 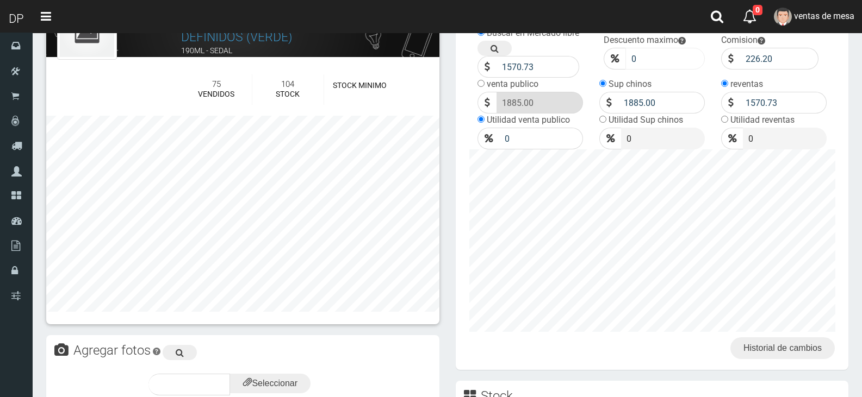 What do you see at coordinates (359, 85) in the screenshot?
I see `font: STOCK MINIMO` at bounding box center [359, 85].